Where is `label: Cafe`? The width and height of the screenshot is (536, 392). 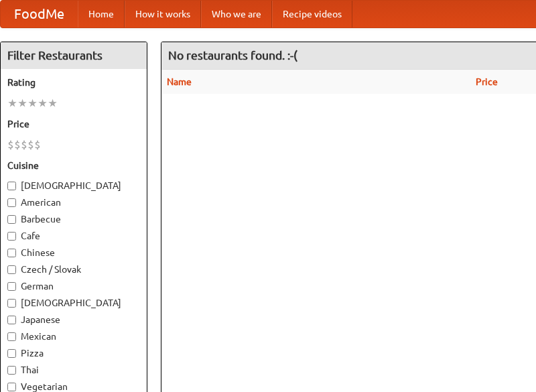 label: Cafe is located at coordinates (74, 236).